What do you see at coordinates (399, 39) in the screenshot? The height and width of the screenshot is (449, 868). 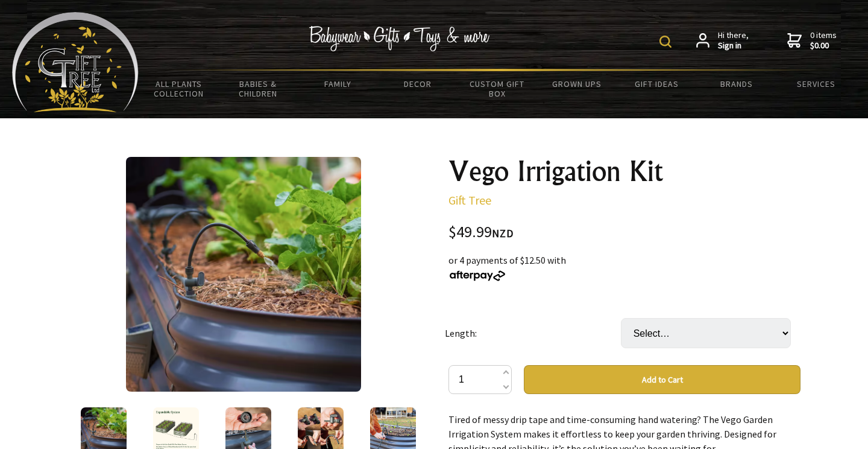 I see `img: Babywear - Gifts - Toys & more` at bounding box center [399, 39].